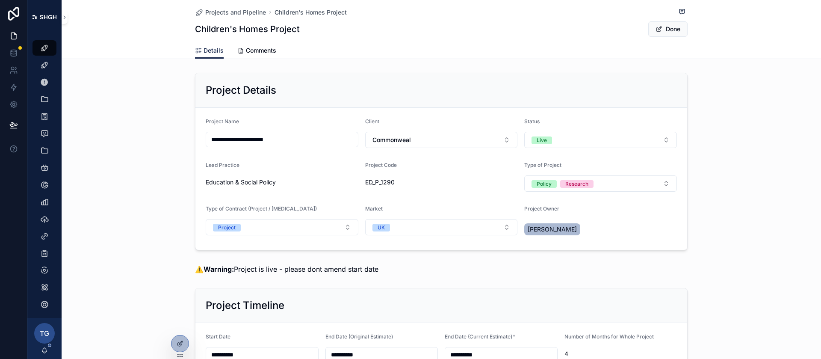 Image resolution: width=821 pixels, height=359 pixels. What do you see at coordinates (236, 12) in the screenshot?
I see `span: Projects and Pipeline` at bounding box center [236, 12].